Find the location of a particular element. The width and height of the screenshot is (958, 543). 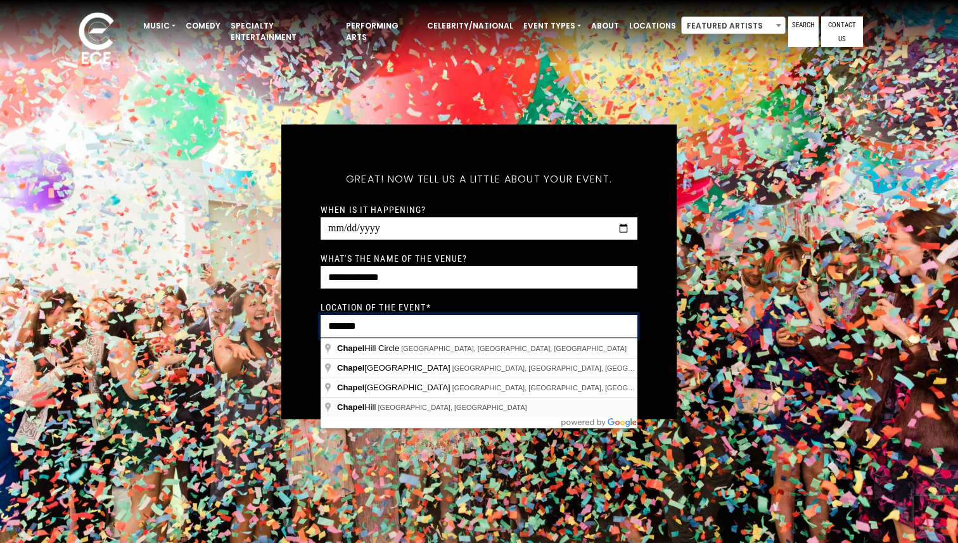

label: Location of the event is located at coordinates (376, 307).